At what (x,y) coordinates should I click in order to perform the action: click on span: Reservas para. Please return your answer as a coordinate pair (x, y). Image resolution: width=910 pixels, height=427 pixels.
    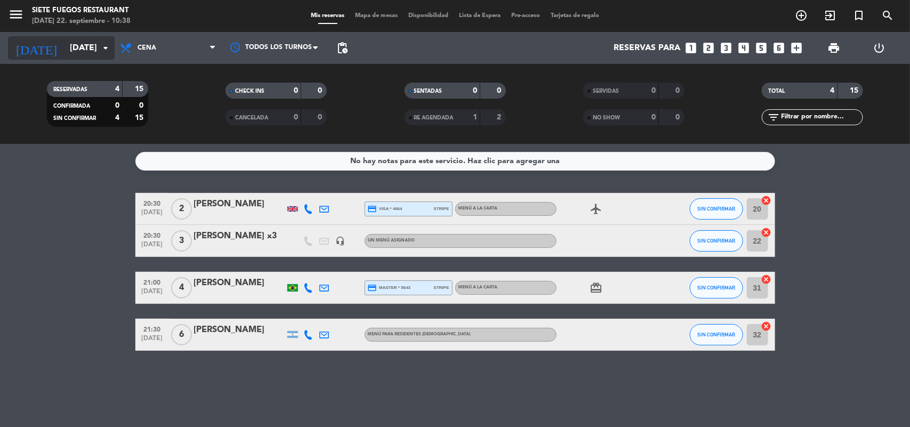
    Looking at the image, I should click on (647, 48).